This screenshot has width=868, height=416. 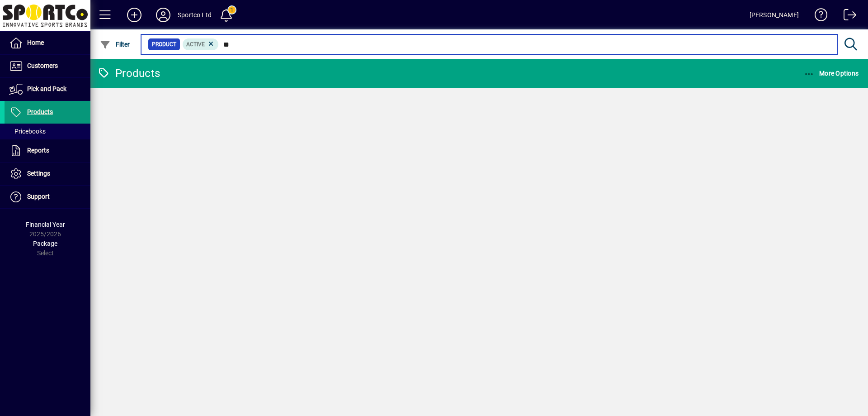 What do you see at coordinates (831, 73) in the screenshot?
I see `button: More Options` at bounding box center [831, 73].